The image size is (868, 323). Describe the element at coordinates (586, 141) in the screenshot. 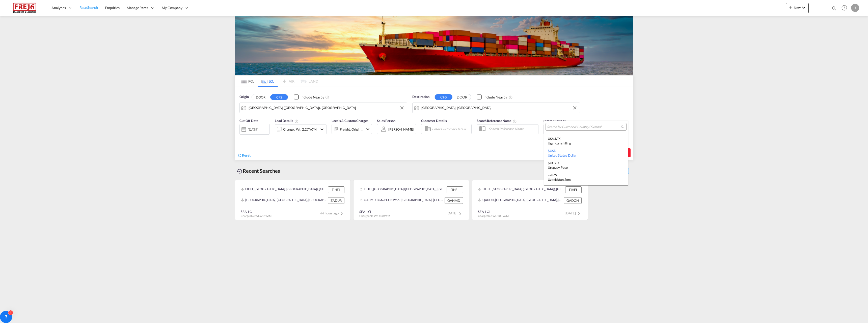

I see `div: UGX` at that location.